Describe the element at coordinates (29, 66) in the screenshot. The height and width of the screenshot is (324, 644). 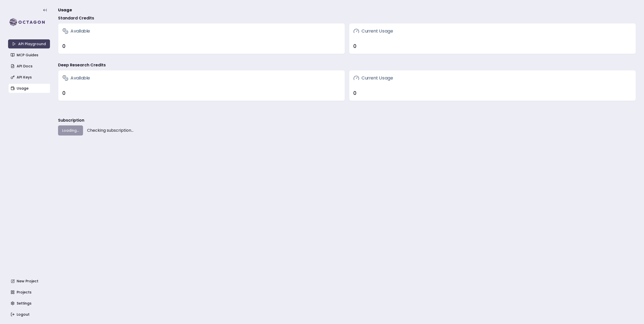
I see `a: API Docs` at that location.